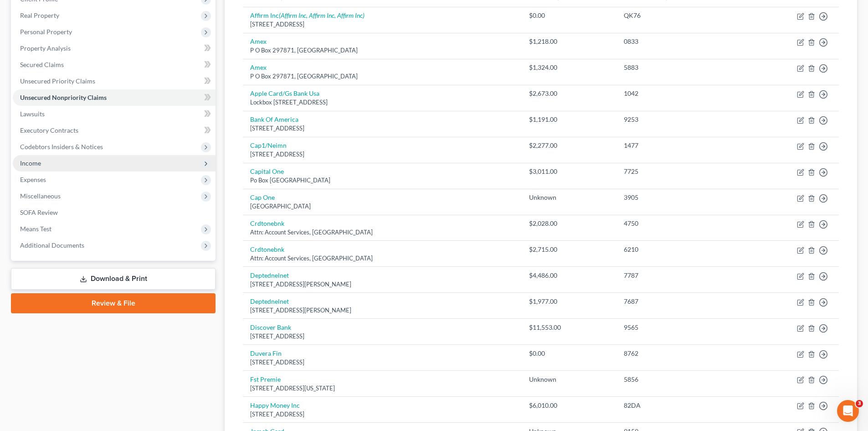  I want to click on div: QK76, so click(678, 15).